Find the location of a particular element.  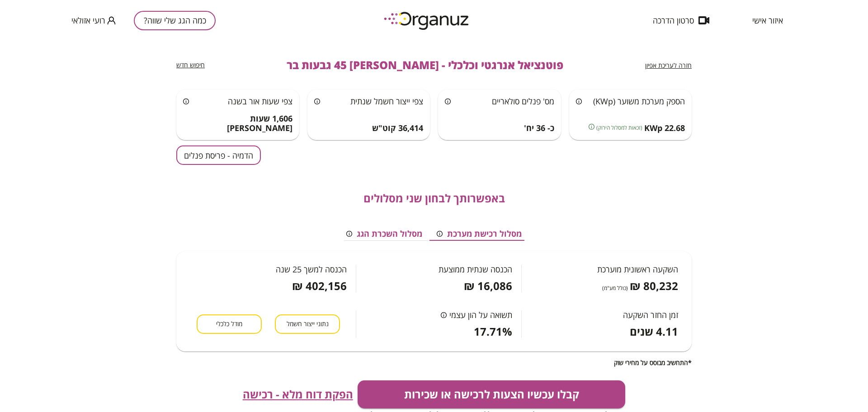

span: חזרה לעריכת אפיון is located at coordinates (668, 65).